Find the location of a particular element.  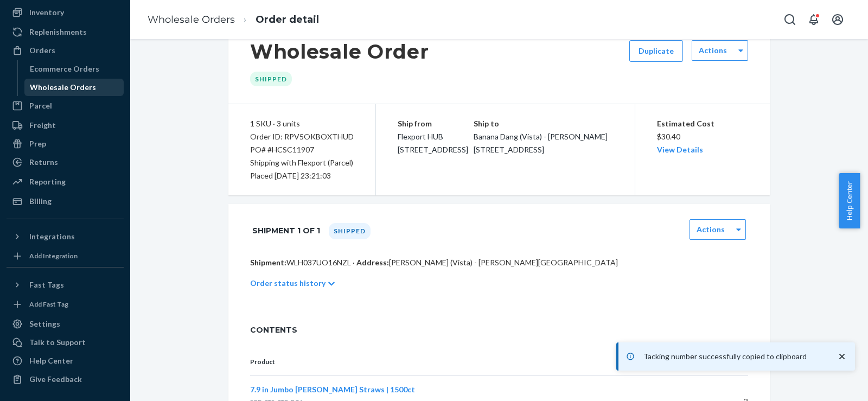

div: Billing is located at coordinates (40, 201).